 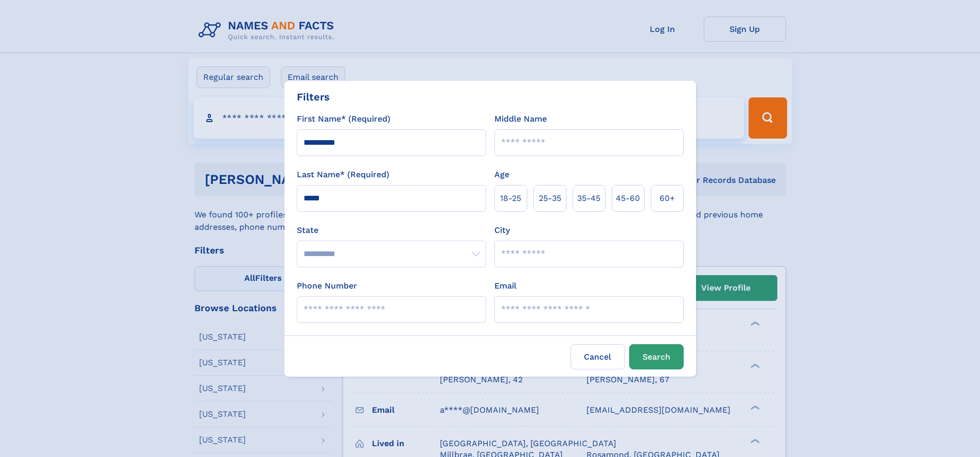 What do you see at coordinates (598, 356) in the screenshot?
I see `label: Cancel` at bounding box center [598, 356].